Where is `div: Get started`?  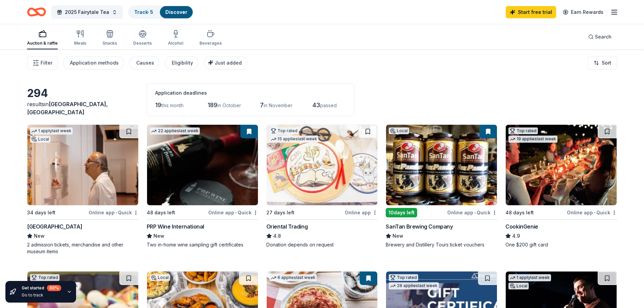 div: Get started is located at coordinates (41, 288).